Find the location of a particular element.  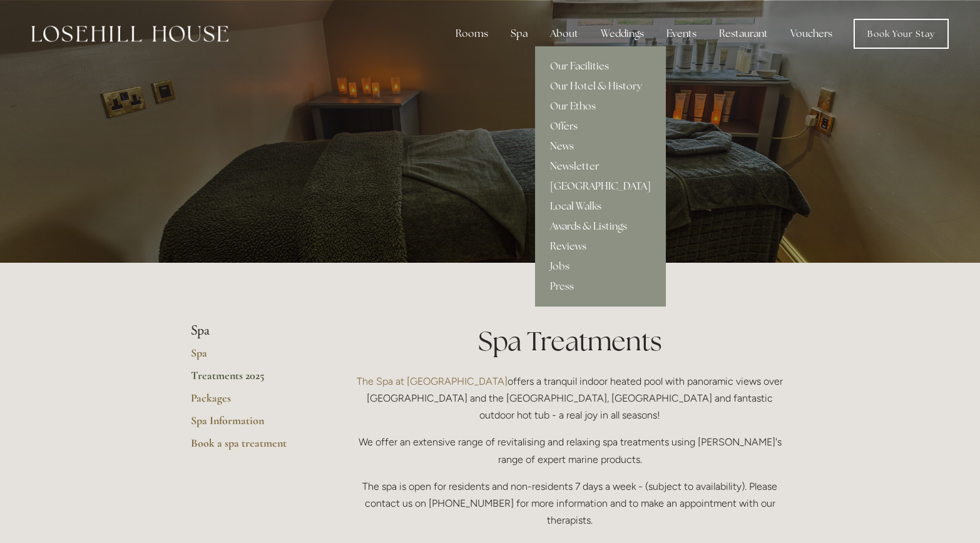

a: Treatments 2025 is located at coordinates (250, 380).